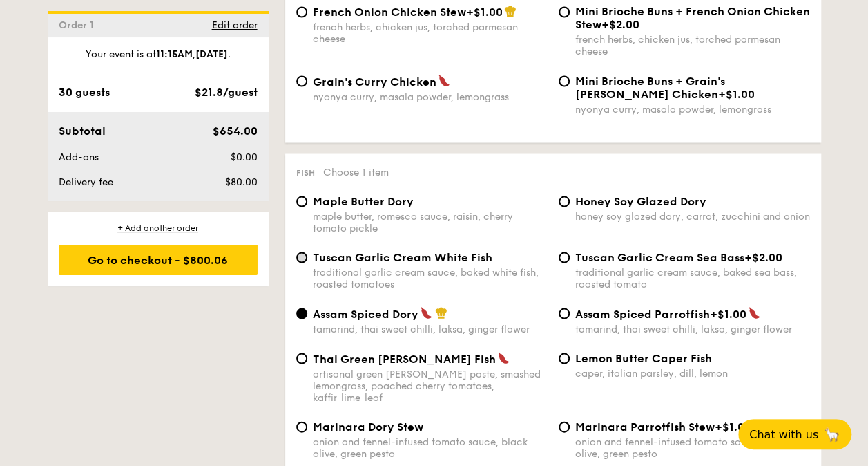  Describe the element at coordinates (79, 25) in the screenshot. I see `span: Order 1` at that location.